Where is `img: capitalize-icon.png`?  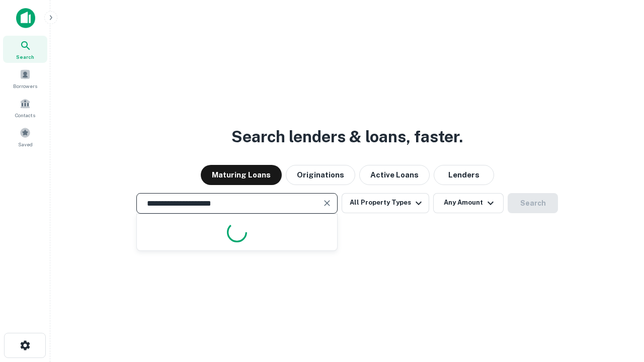 img: capitalize-icon.png is located at coordinates (25, 18).